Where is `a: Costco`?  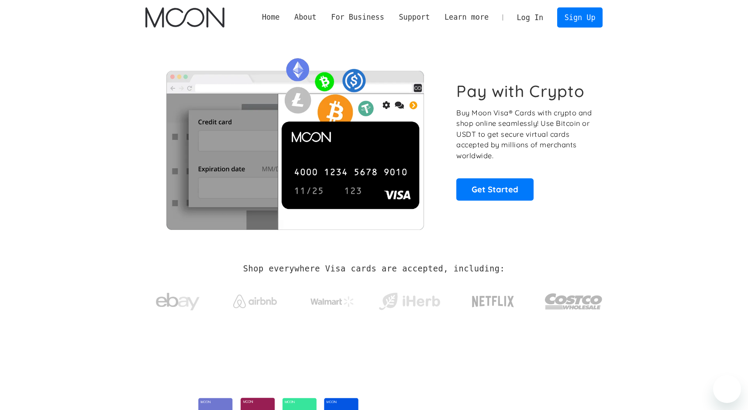 a: Costco is located at coordinates (574, 299).